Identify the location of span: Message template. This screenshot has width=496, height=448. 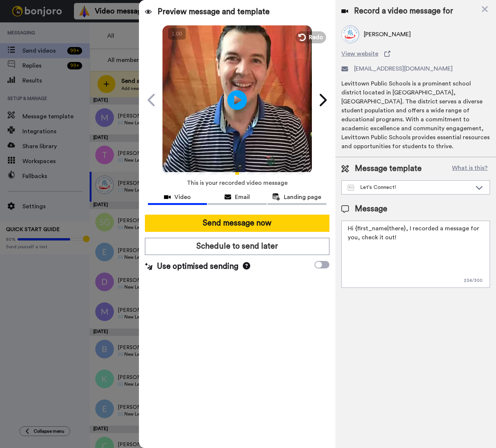
(388, 169).